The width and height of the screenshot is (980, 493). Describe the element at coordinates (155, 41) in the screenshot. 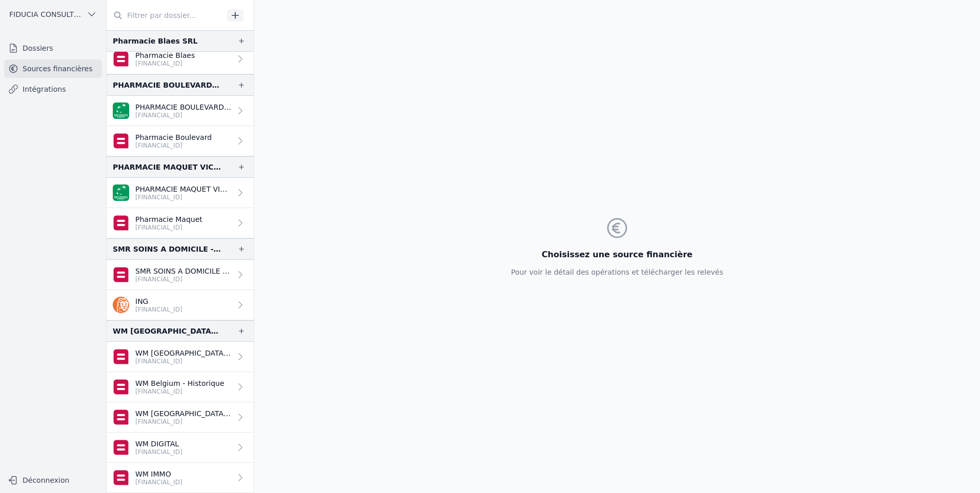

I see `div: Pharmacie Blaes SRL` at that location.